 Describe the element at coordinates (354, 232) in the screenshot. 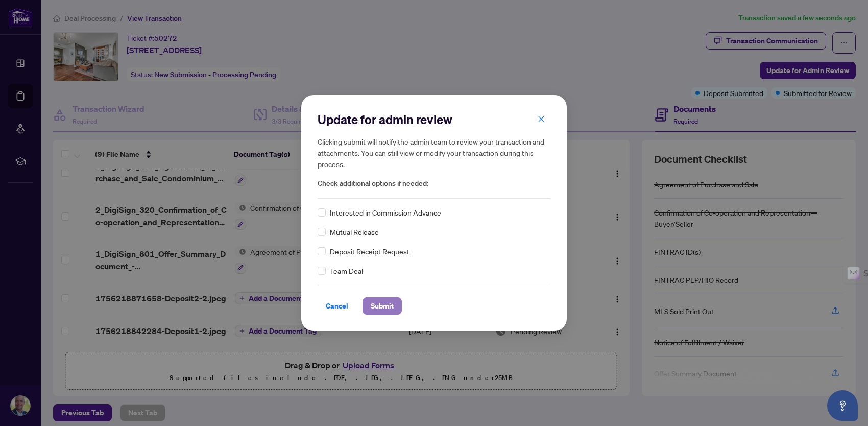

I see `span: Mutual Release` at that location.